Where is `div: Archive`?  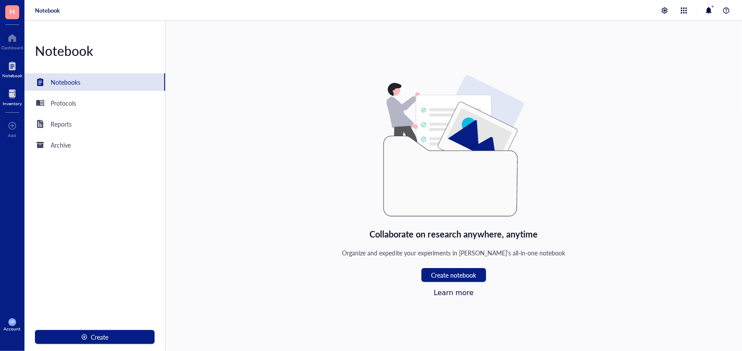
div: Archive is located at coordinates (61, 145).